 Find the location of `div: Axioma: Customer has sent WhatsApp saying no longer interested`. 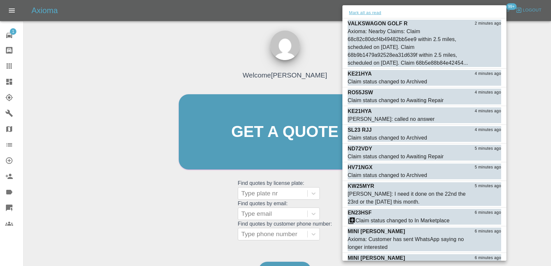

div: Axioma: Customer has sent WhatsApp saying no longer interested is located at coordinates (408, 243).